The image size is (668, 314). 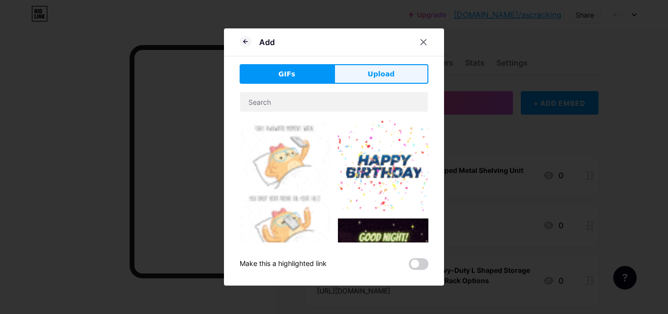 What do you see at coordinates (287, 74) in the screenshot?
I see `button: GIFs` at bounding box center [287, 74].